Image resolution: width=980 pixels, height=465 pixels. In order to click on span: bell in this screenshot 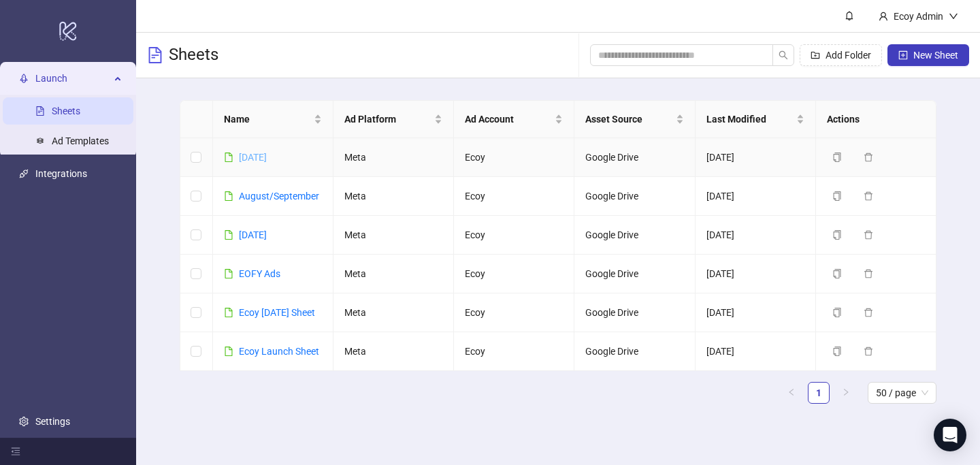, I will do `click(850, 15)`.